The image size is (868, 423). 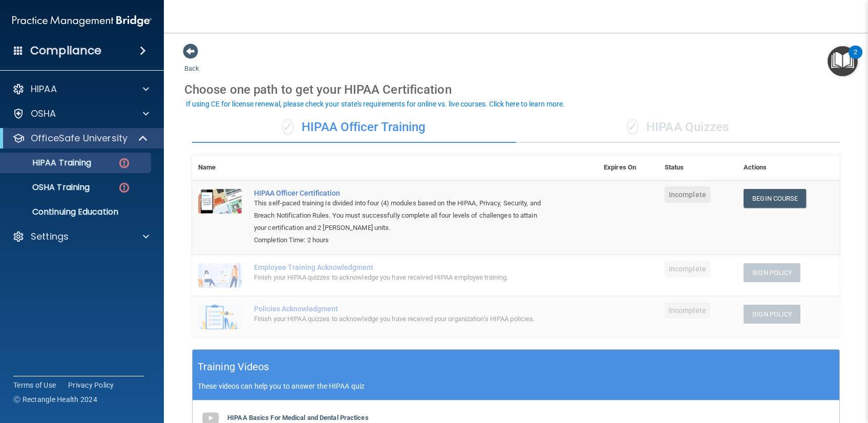 What do you see at coordinates (48, 163) in the screenshot?
I see `p: HIPAA Training` at bounding box center [48, 163].